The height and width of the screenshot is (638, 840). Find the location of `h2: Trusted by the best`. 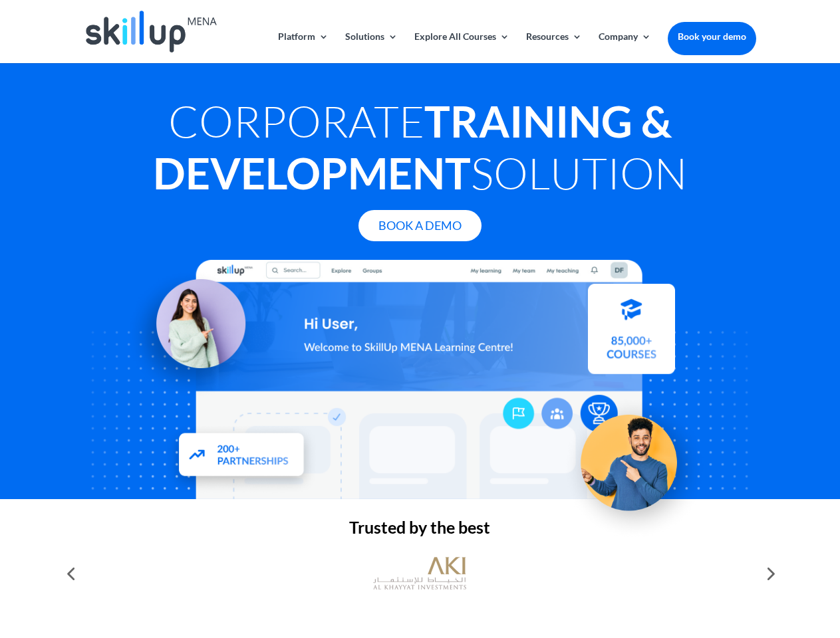

h2: Trusted by the best is located at coordinates (420, 531).